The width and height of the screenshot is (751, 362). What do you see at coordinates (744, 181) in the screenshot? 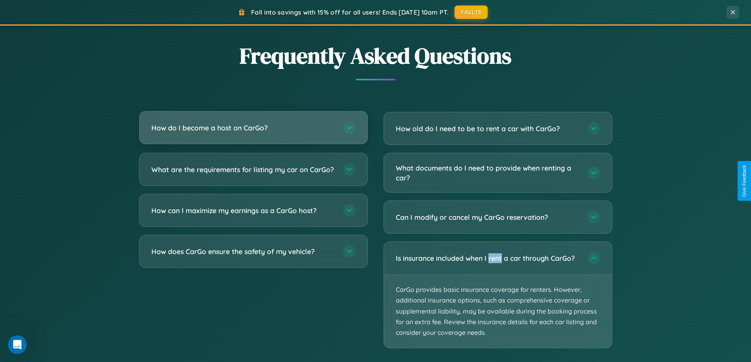
I see `div: Give Feedback` at bounding box center [744, 181].